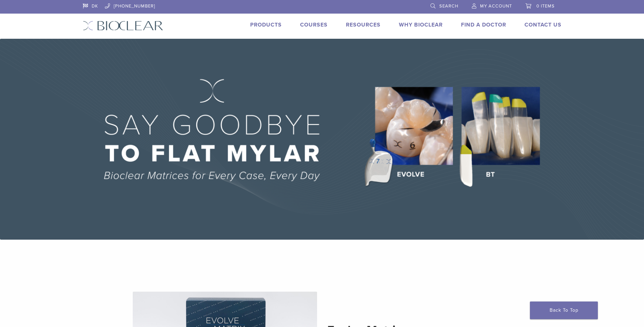 Image resolution: width=644 pixels, height=327 pixels. I want to click on span: My Account, so click(496, 6).